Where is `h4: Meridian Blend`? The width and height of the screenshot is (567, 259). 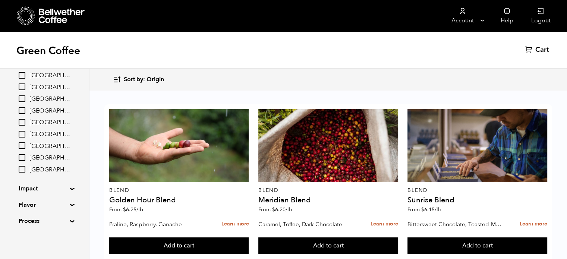
h4: Meridian Blend is located at coordinates (328, 200).